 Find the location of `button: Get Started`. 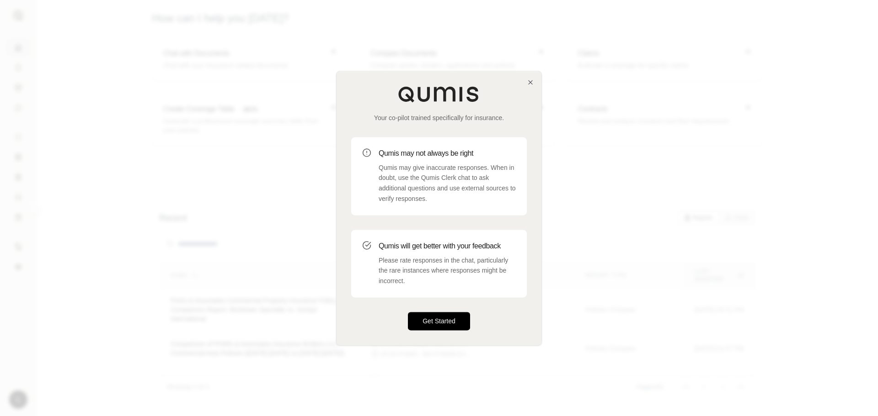

button: Get Started is located at coordinates (439, 321).